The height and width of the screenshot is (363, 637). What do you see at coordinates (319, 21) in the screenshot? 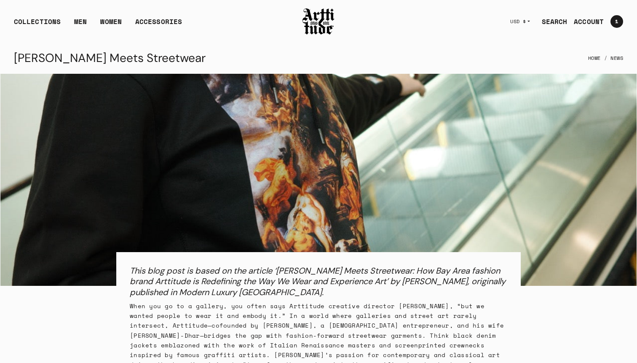
I see `img: Arttitude` at bounding box center [319, 21].